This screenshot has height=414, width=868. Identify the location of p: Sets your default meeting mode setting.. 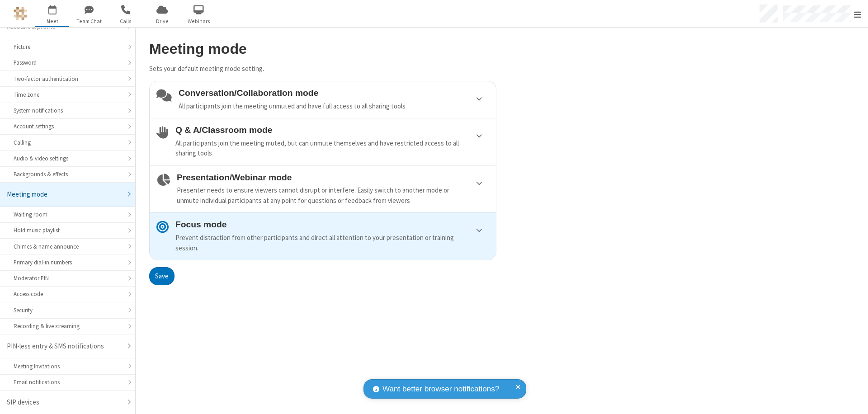
(323, 69).